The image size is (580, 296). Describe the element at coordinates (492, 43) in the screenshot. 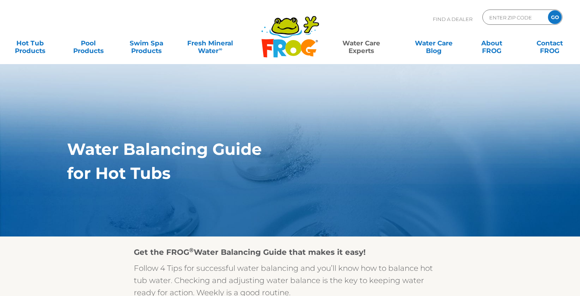

I see `a: AboutFROG` at that location.